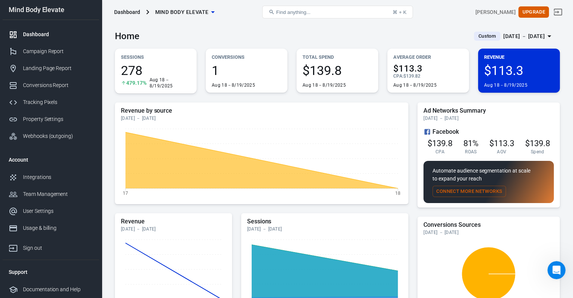  What do you see at coordinates (519, 57) in the screenshot?
I see `p: Revenue` at bounding box center [519, 57].